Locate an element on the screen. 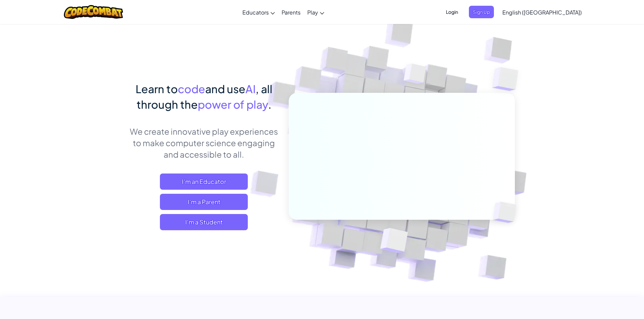 The width and height of the screenshot is (644, 319). a: I'm a Parent is located at coordinates (204, 202).